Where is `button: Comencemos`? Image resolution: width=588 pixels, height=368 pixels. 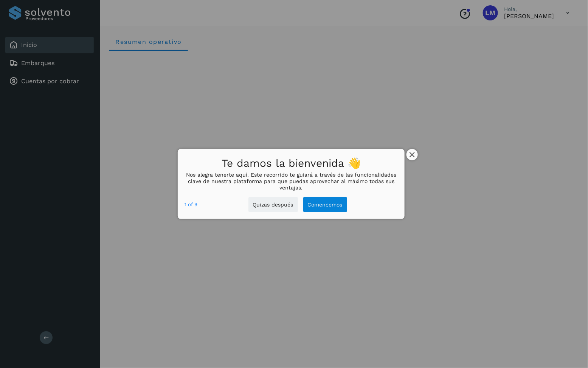 button: Comencemos is located at coordinates (325, 204).